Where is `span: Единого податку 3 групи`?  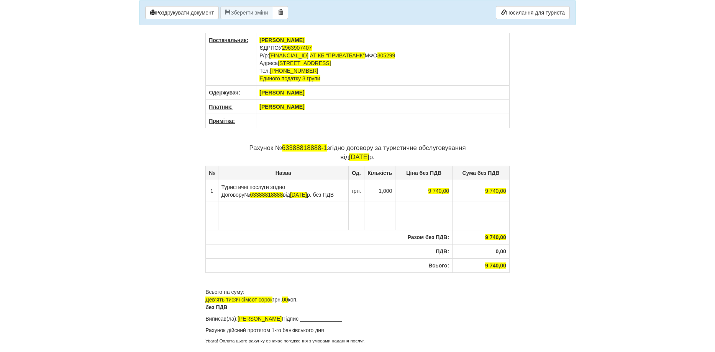
span: Единого податку 3 групи is located at coordinates (290, 79).